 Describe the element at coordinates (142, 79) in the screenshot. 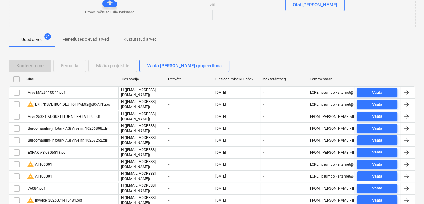

I see `div: Üleslaadija` at that location.